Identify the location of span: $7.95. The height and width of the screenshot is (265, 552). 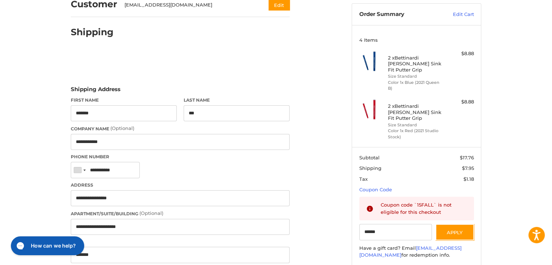
(468, 168).